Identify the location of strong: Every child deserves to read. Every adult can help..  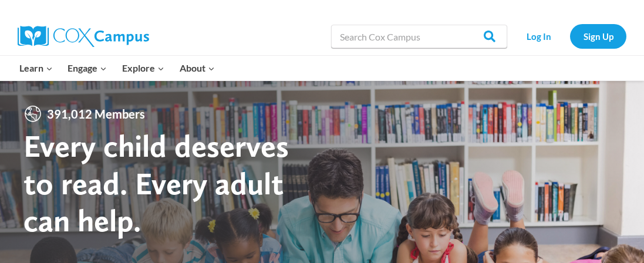
(156, 182).